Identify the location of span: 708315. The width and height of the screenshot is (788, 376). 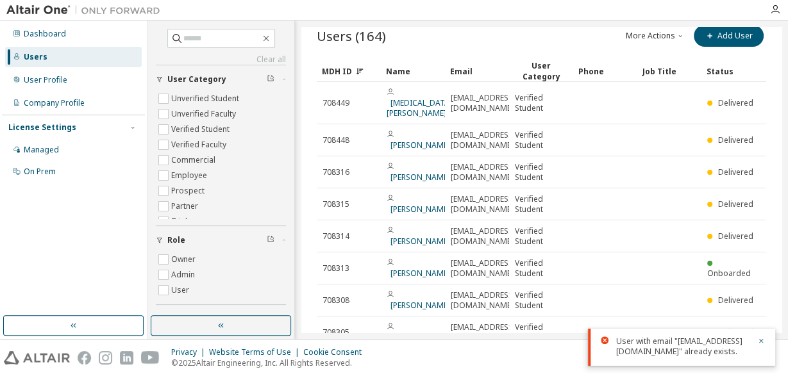
(336, 204).